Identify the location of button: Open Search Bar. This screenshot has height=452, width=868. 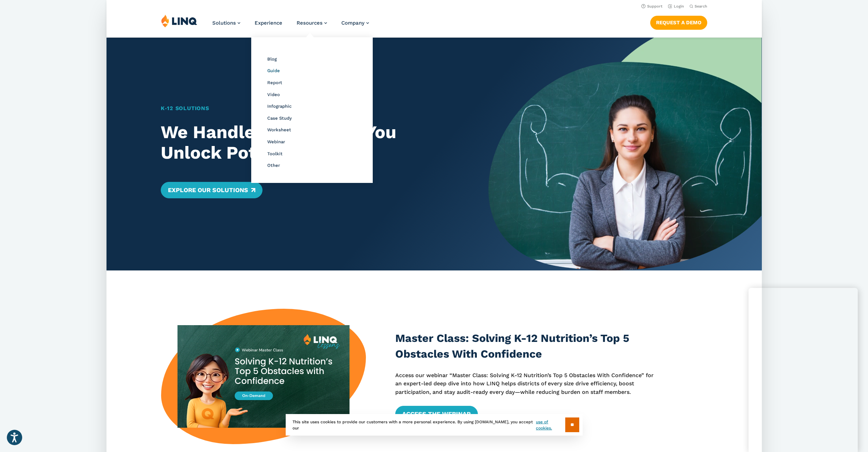
(698, 6).